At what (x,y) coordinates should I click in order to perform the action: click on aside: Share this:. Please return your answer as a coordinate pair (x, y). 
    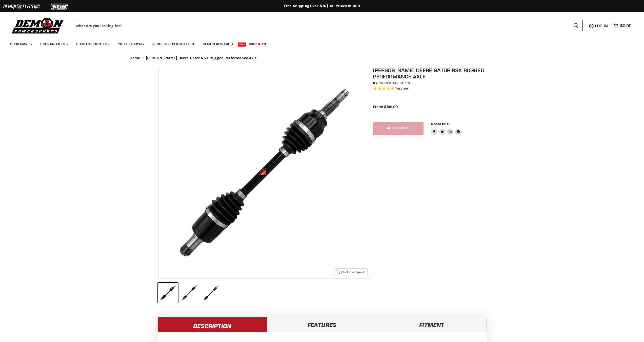
    Looking at the image, I should click on (446, 128).